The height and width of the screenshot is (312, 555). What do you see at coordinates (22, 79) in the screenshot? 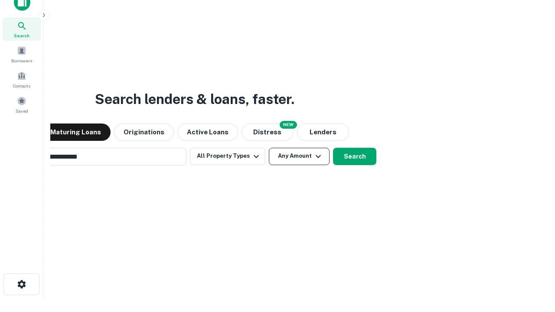
I see `a: Contacts` at bounding box center [22, 79].